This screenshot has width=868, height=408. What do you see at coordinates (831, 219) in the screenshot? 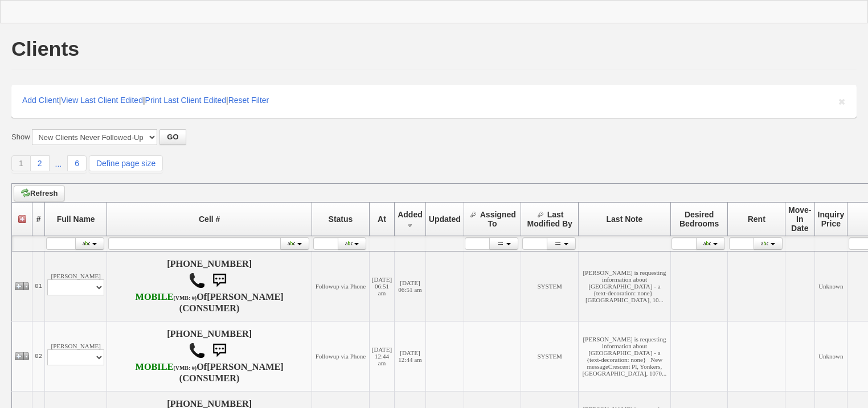
I see `span: Inquiry Price` at bounding box center [831, 219].